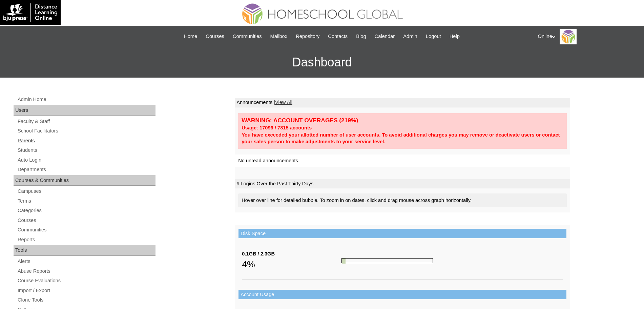 The width and height of the screenshot is (644, 309). I want to click on h3: Dashboard, so click(322, 62).